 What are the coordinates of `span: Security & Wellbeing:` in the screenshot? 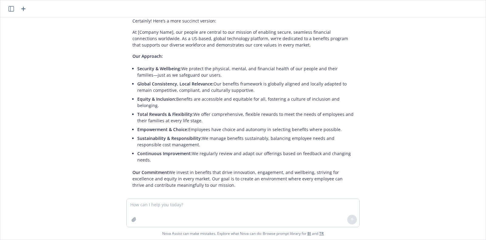 It's located at (159, 68).